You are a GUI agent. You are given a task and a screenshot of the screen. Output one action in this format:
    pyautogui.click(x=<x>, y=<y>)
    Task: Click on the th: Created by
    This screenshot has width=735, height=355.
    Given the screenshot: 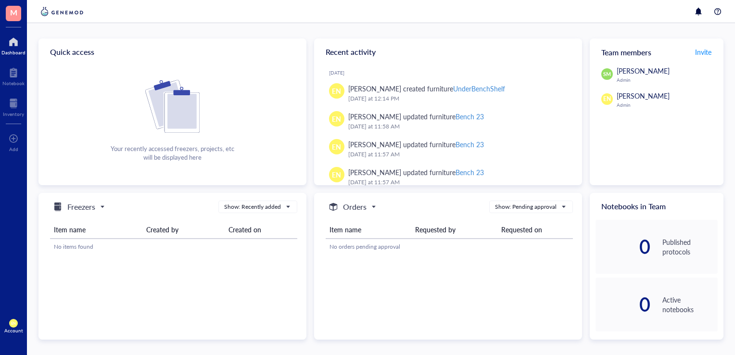 What is the action you would take?
    pyautogui.click(x=183, y=229)
    